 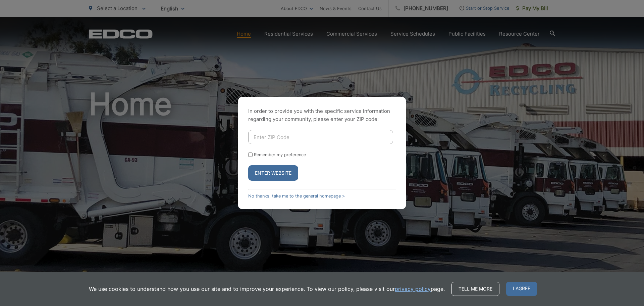 I want to click on button: Enter Website, so click(x=273, y=173).